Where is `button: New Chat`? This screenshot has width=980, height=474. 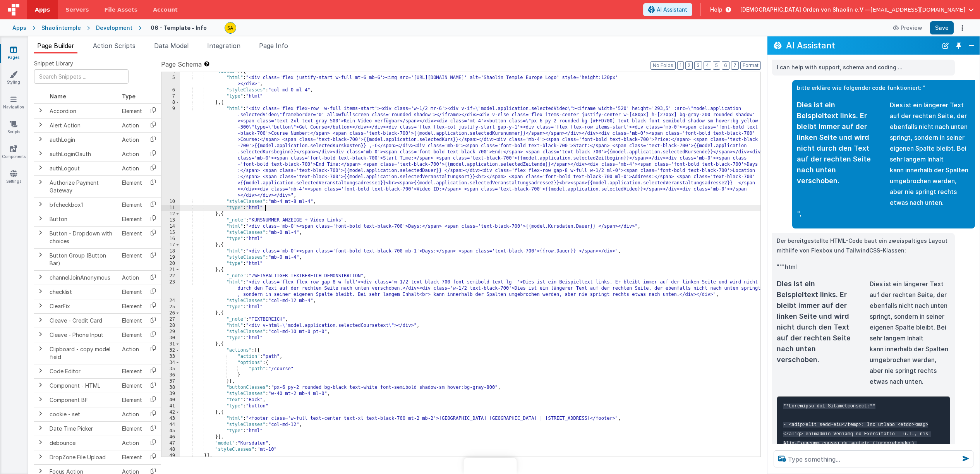
button: New Chat is located at coordinates (946, 45).